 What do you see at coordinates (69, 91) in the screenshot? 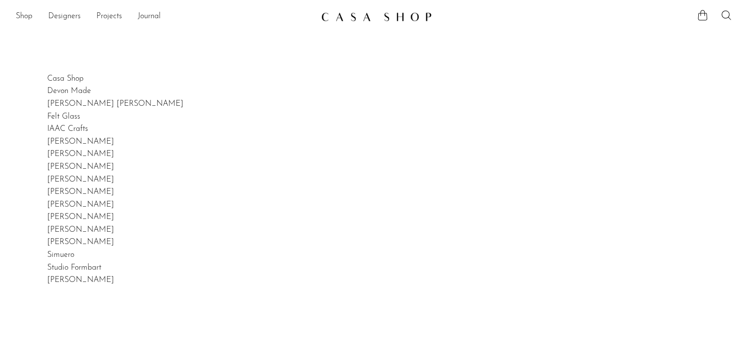
I see `a: Devon Made` at bounding box center [69, 91].